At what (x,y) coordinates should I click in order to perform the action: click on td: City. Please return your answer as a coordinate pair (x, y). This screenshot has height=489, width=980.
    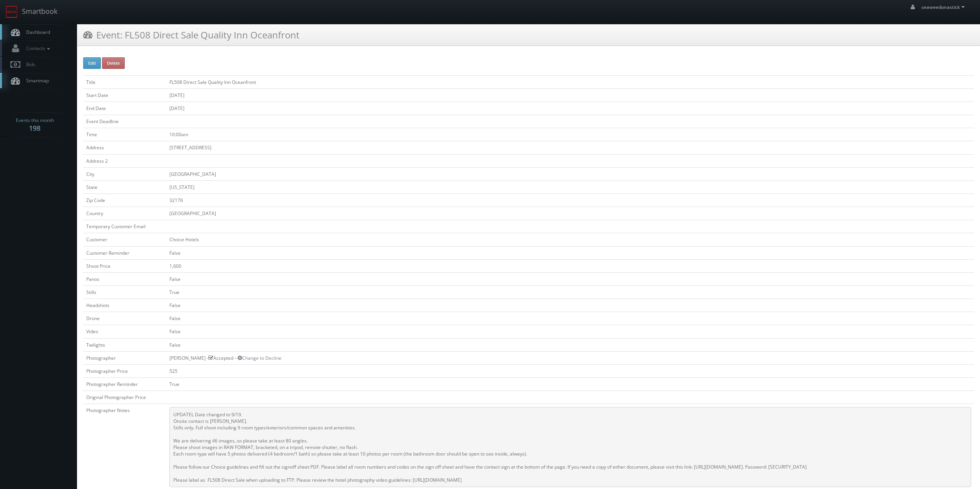
    Looking at the image, I should click on (125, 174).